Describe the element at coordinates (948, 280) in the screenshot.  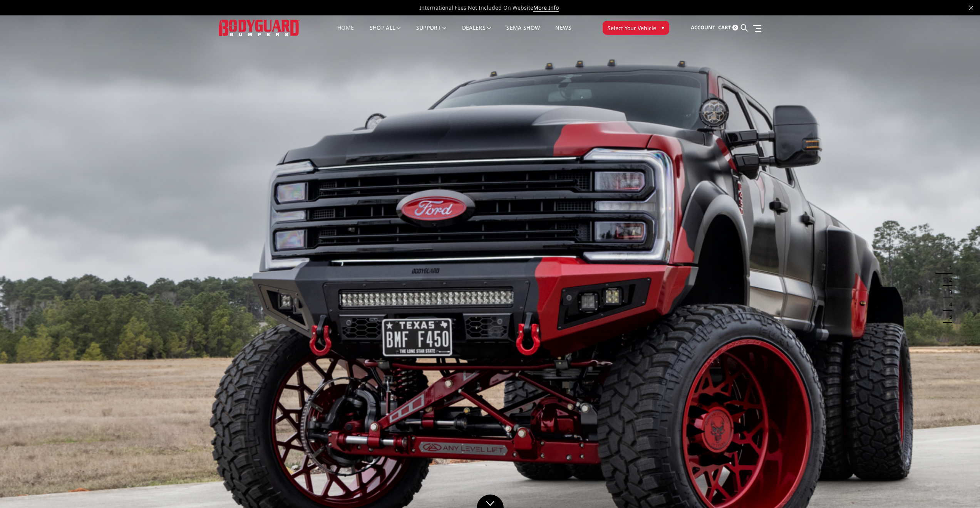
I see `button: 2 of 5` at that location.